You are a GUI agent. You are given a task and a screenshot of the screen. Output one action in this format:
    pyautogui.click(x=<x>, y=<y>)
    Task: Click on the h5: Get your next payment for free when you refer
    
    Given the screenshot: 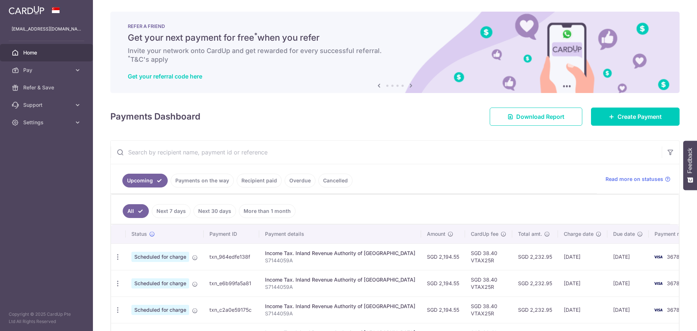 What is the action you would take?
    pyautogui.click(x=395, y=38)
    